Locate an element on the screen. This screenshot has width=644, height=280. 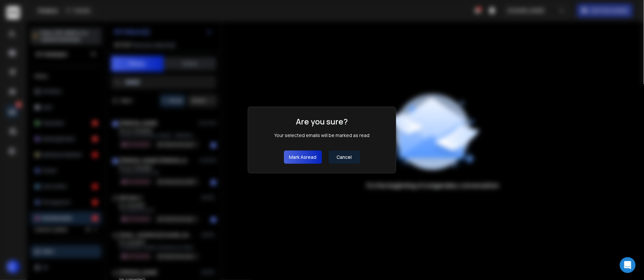
h1: Are you sure? is located at coordinates (322, 122).